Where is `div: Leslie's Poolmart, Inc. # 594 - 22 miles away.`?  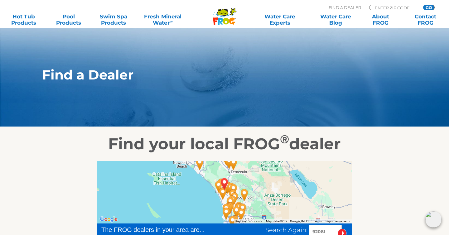
div: Leslie's Poolmart, Inc. # 594 - 22 miles away. is located at coordinates (233, 164).